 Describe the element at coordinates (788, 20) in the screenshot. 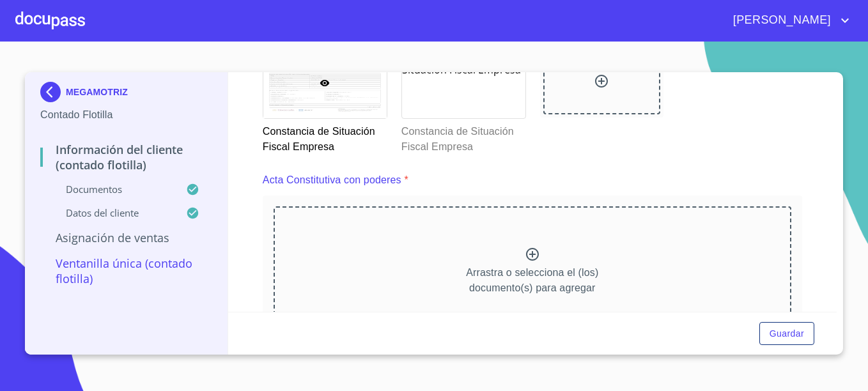

I see `button: account of current user` at that location.